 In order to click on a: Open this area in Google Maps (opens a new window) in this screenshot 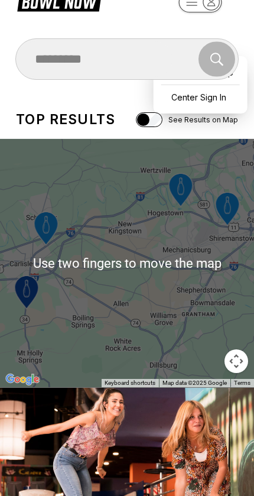, I will do `click(22, 379)`.